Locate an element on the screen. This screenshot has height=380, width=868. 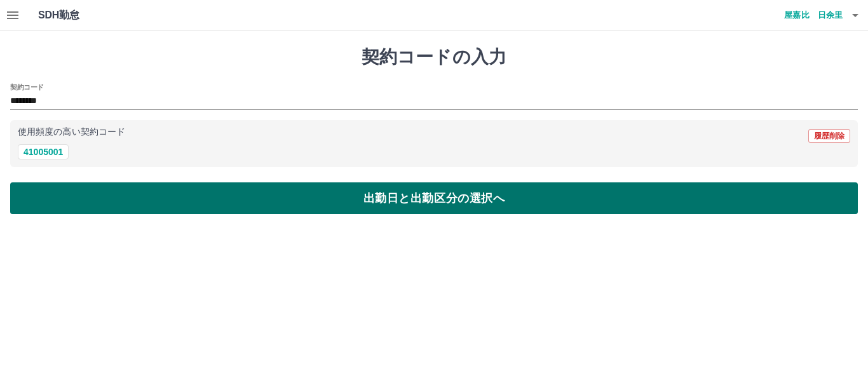
button: 41005001 is located at coordinates (43, 152).